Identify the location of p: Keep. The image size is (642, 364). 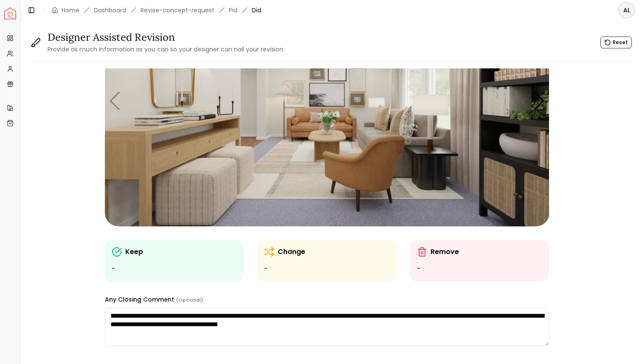
(134, 252).